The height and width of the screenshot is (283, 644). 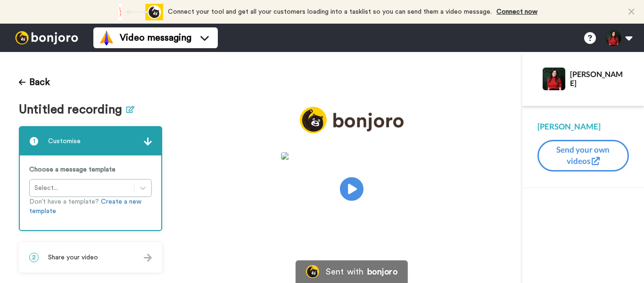 I want to click on img: bj-logo-header-white.svg, so click(x=47, y=38).